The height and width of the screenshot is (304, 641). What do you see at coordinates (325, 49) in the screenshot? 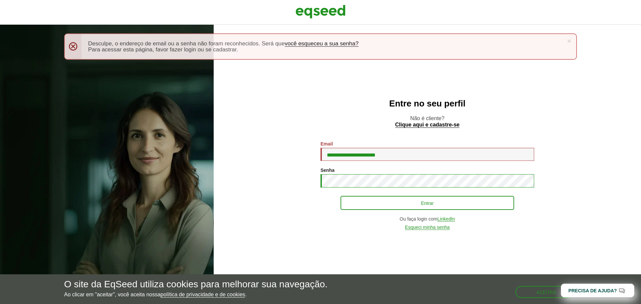
I see `li: Para acessar esta página, favor fazer login ou se cadastrar.` at bounding box center [325, 49].